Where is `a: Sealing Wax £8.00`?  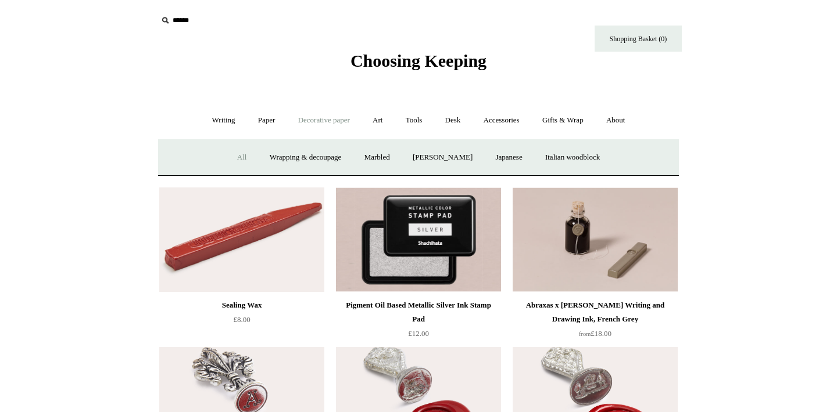 a: Sealing Wax £8.00 is located at coordinates (242, 322).